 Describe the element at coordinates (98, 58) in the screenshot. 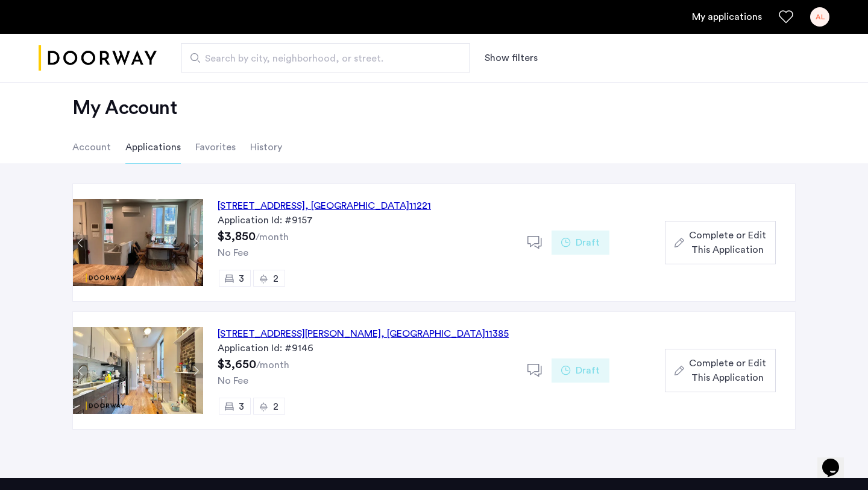

I see `a: Cazamio logo` at that location.